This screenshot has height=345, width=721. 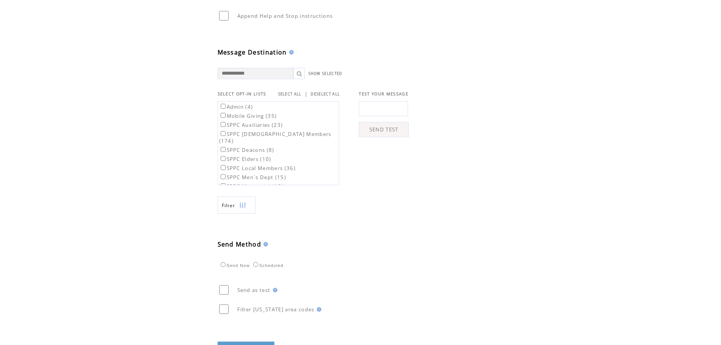 I want to click on input: SPPC Deacons (8), so click(x=223, y=149).